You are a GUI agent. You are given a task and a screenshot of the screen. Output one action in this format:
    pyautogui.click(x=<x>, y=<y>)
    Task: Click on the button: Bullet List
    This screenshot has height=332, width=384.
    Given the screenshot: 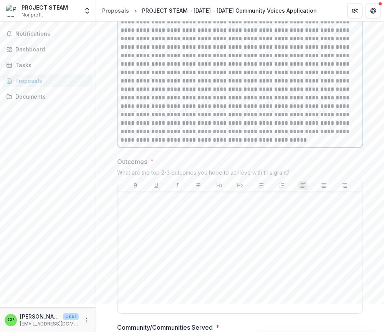 What is the action you would take?
    pyautogui.click(x=261, y=185)
    